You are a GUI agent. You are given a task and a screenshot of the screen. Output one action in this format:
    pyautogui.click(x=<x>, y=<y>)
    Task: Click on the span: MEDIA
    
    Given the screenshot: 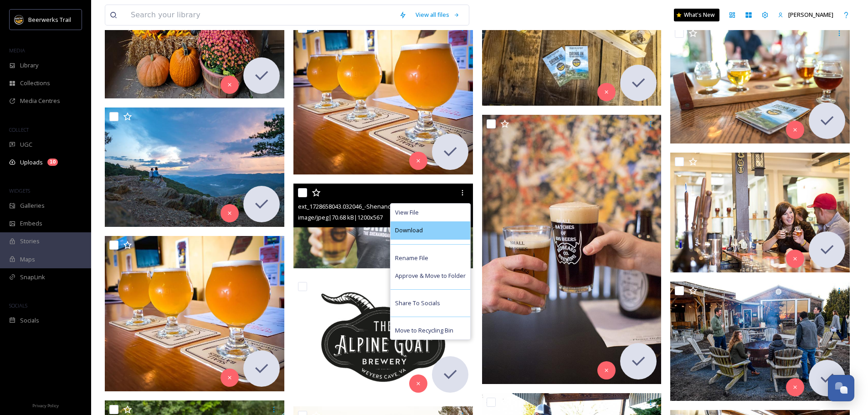 What is the action you would take?
    pyautogui.click(x=17, y=50)
    